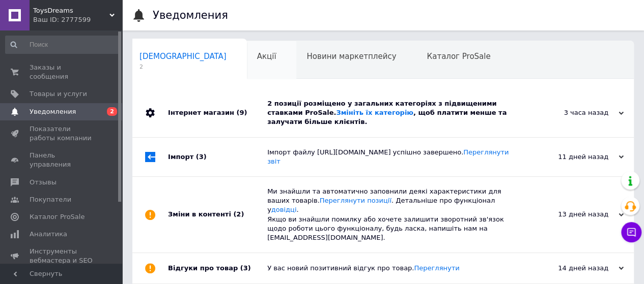 The width and height of the screenshot is (644, 284). What do you see at coordinates (395, 113) in the screenshot?
I see `div: 2 позиції розміщено у загальних категоріях з підвищеними ставками ProSale. , щоб платити менше та...` at bounding box center [395, 113].